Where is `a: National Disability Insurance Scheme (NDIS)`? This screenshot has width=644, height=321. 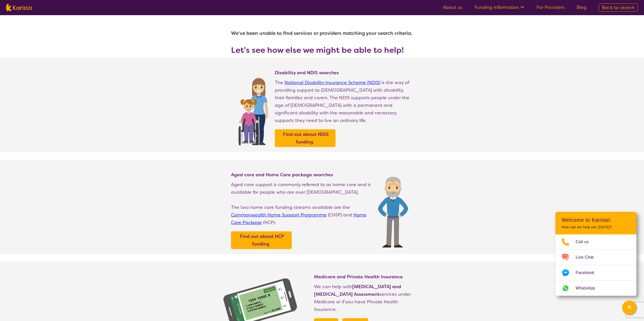
a: National Disability Insurance Scheme (NDIS) is located at coordinates (332, 83).